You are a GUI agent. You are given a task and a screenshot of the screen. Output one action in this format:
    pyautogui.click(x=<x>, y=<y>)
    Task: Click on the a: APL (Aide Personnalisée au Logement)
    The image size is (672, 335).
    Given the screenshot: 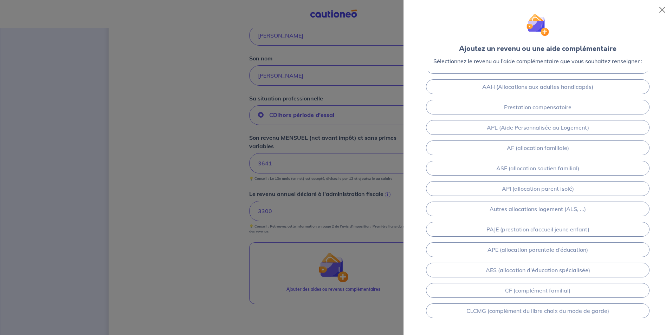 What is the action you would take?
    pyautogui.click(x=538, y=128)
    